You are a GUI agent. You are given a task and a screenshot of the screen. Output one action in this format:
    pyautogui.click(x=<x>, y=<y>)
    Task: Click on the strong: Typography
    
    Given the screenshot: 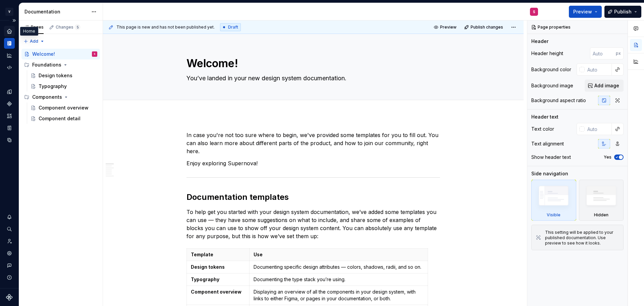 What is the action you would take?
    pyautogui.click(x=205, y=279)
    